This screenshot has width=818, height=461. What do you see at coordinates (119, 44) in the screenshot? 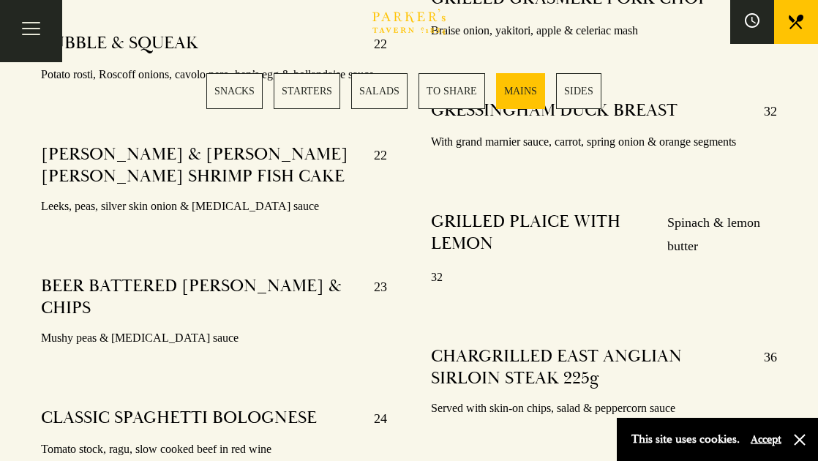
I see `h4: BUBBLE & SQUEAK` at bounding box center [119, 44].